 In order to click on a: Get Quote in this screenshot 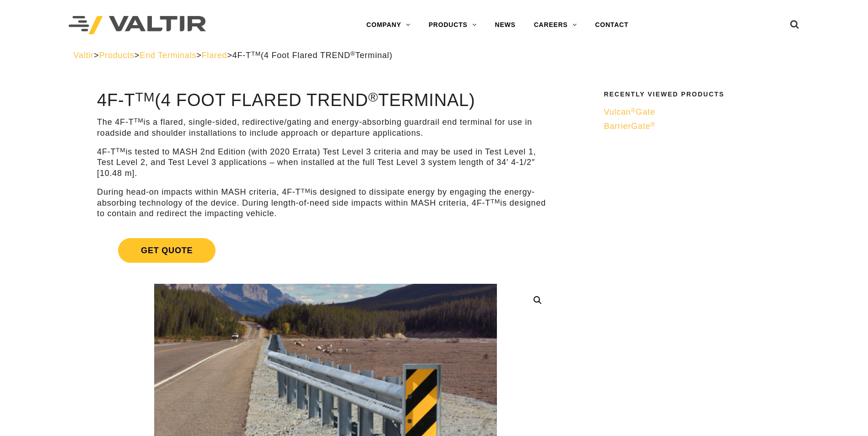, I will do `click(326, 251)`.